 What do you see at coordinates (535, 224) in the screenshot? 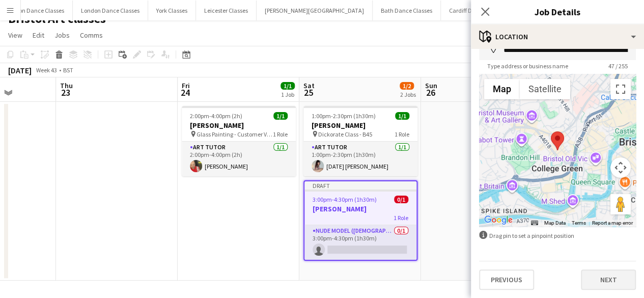
I see `button: Keyboard shortcuts` at bounding box center [535, 224].